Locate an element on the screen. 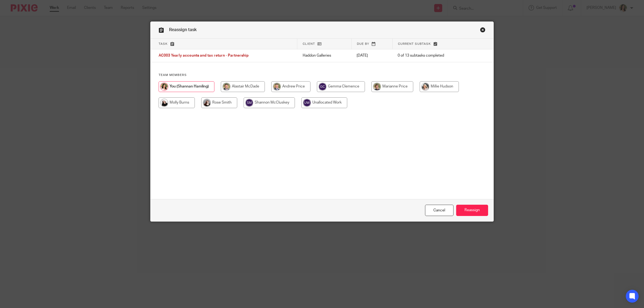 This screenshot has height=308, width=644. p: Haddon Galleries is located at coordinates (324, 55).